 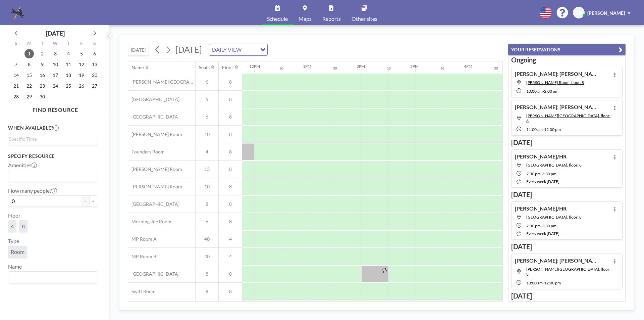 I want to click on span: Thursday, September 4, 2025, so click(x=68, y=54).